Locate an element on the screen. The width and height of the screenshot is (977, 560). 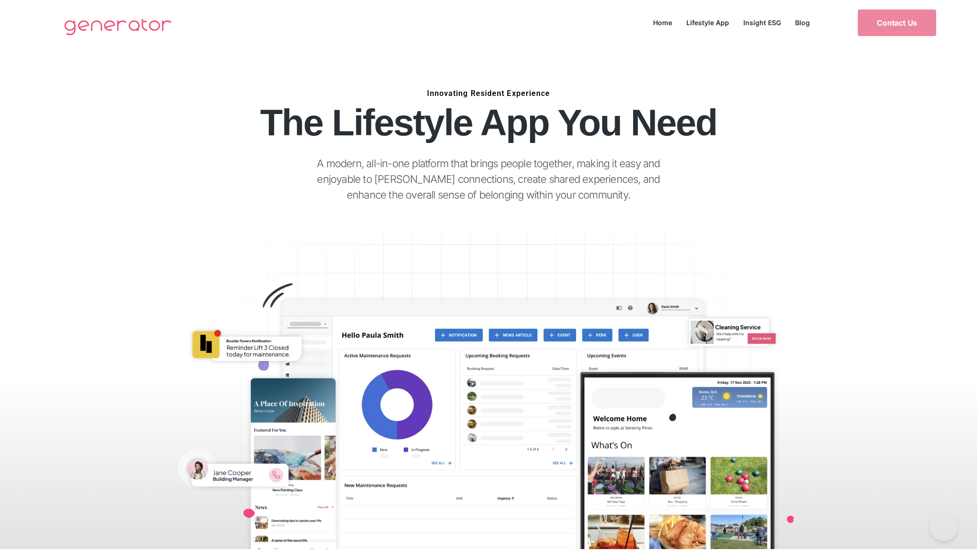
p: A modern, all-in-one platform that brings people together, making it easy and enjoyable to [PERSO... is located at coordinates (488, 179).